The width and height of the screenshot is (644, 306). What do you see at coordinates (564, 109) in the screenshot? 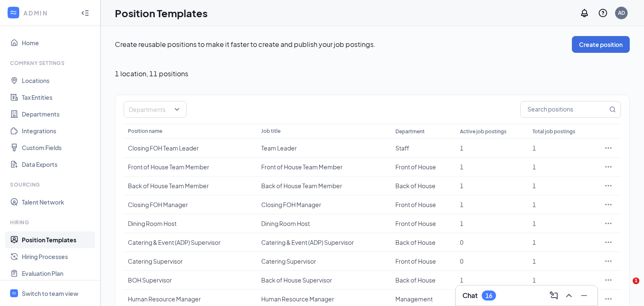
I see `input: Search positions` at bounding box center [564, 109].